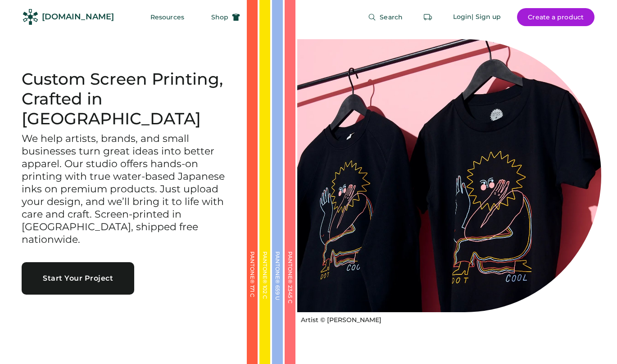  I want to click on img: Rendered Logo - Screens, so click(30, 17).